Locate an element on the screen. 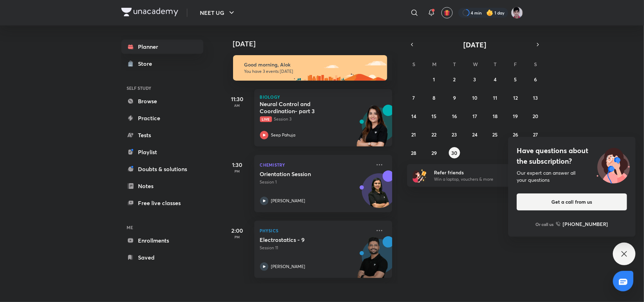  img: avatar is located at coordinates (447, 13).